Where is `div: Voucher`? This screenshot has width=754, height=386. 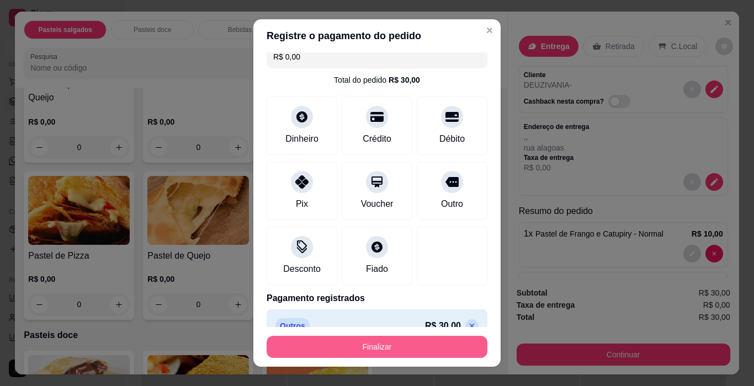 div: Voucher is located at coordinates (377, 204).